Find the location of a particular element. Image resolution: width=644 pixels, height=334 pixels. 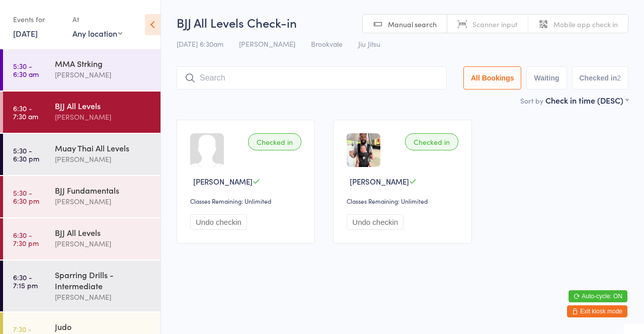

div: Check in time (DESC) is located at coordinates (586, 100).